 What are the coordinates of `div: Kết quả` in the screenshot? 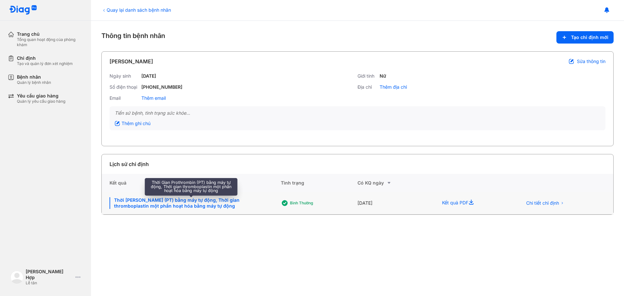 It's located at (191, 183).